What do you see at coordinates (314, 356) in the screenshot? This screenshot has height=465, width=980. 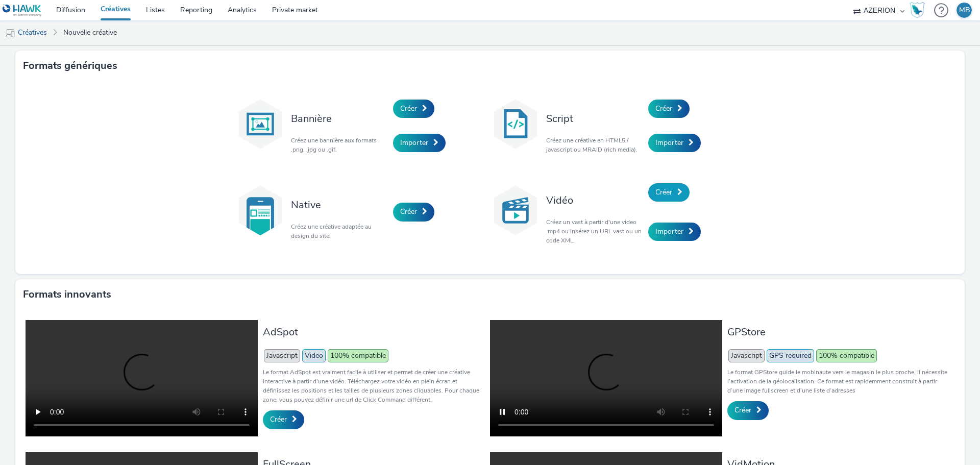 I see `span: Video` at bounding box center [314, 356].